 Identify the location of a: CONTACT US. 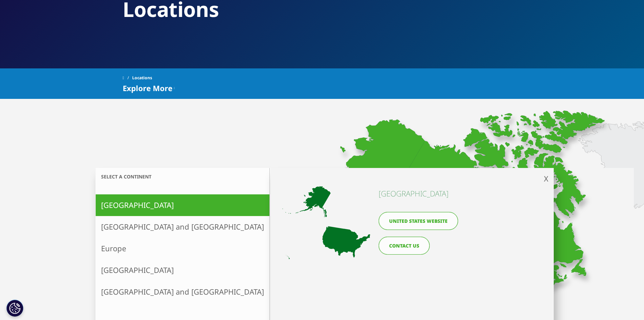
(404, 246).